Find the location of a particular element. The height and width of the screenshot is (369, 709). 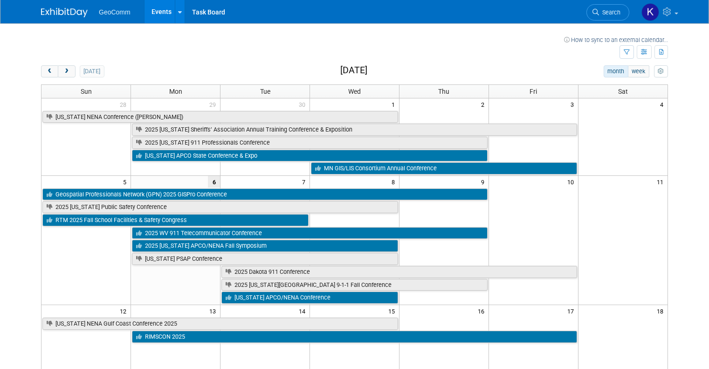

img: Kevin O'Connell is located at coordinates (651, 12).